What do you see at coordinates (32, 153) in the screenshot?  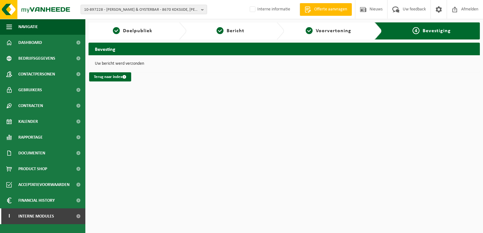 I see `span: Documenten` at bounding box center [32, 153].